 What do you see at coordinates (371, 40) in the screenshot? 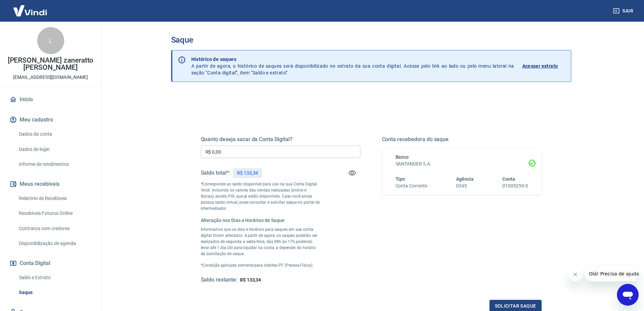
I see `h3: Saque` at bounding box center [371, 40].